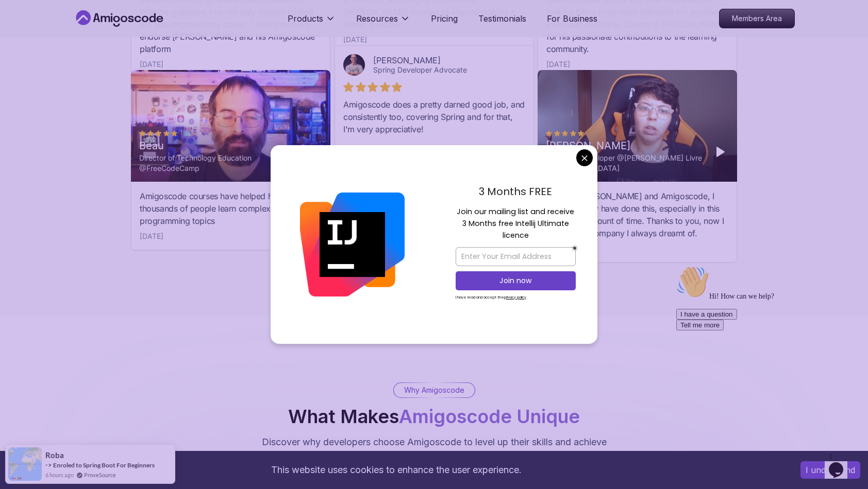 The height and width of the screenshot is (489, 868). Describe the element at coordinates (489, 417) in the screenshot. I see `span: Amigoscode Unique` at that location.